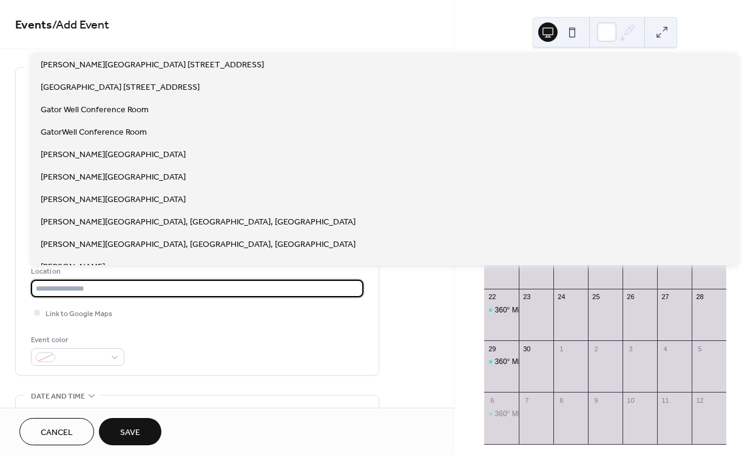  What do you see at coordinates (527, 400) in the screenshot?
I see `div: 7` at bounding box center [527, 400].